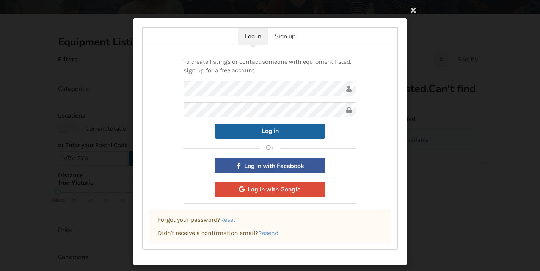 The width and height of the screenshot is (540, 271). I want to click on p: Forgot your password?, so click(270, 220).